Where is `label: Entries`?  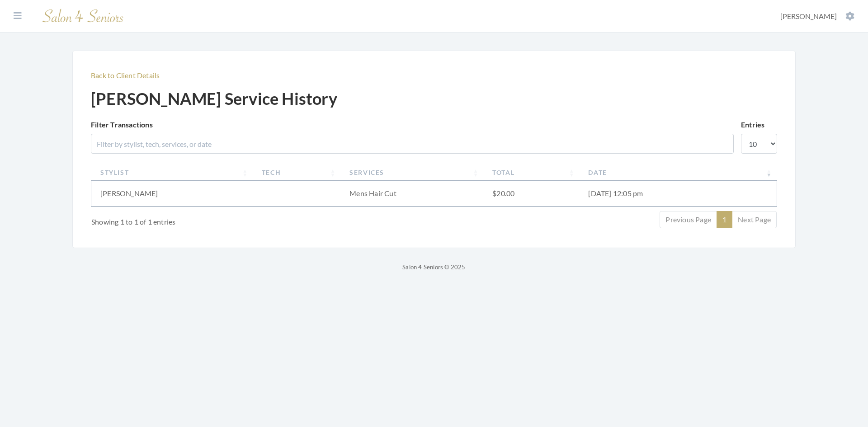 label: Entries is located at coordinates (753, 125).